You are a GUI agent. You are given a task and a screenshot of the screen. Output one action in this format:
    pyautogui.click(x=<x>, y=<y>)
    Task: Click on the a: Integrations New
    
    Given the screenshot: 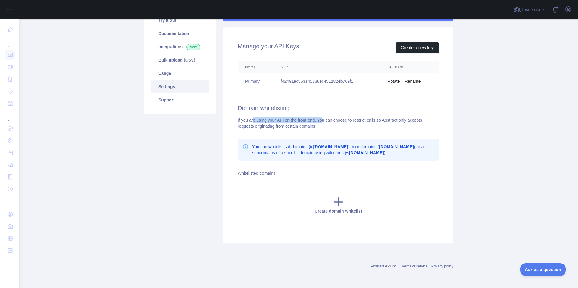 What is the action you would take?
    pyautogui.click(x=180, y=47)
    